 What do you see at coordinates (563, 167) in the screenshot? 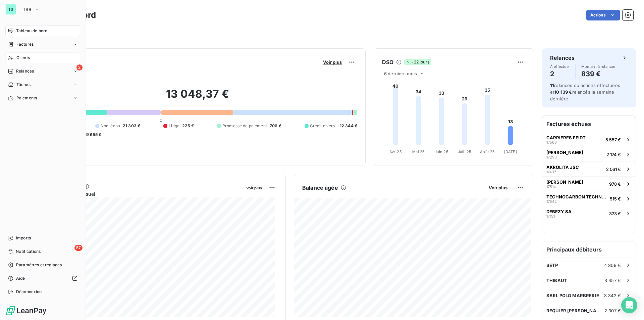
I see `span: AKROLITA JSC` at bounding box center [563, 167].